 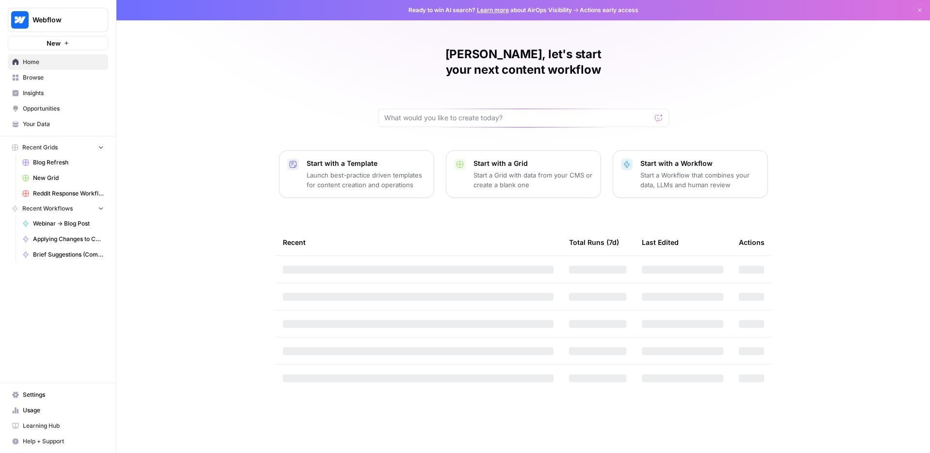 What do you see at coordinates (68, 255) in the screenshot?
I see `span: Brief Suggestions (Competitive Gap Analysis)` at bounding box center [68, 255].